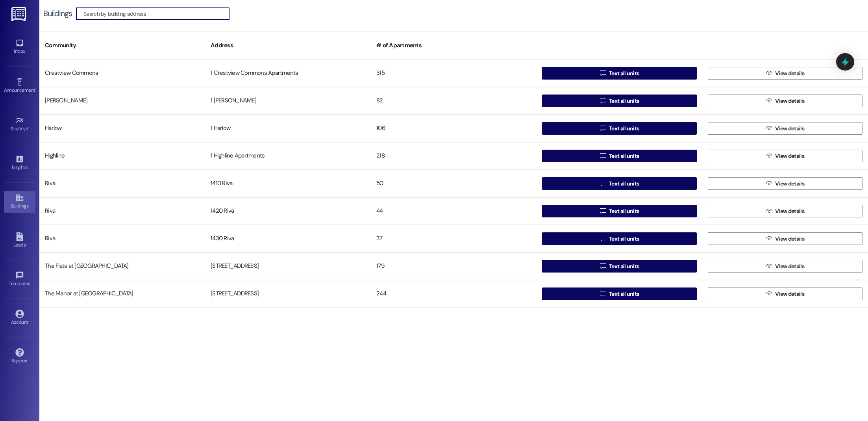  What do you see at coordinates (122, 128) in the screenshot?
I see `div: Harlow` at bounding box center [122, 128].